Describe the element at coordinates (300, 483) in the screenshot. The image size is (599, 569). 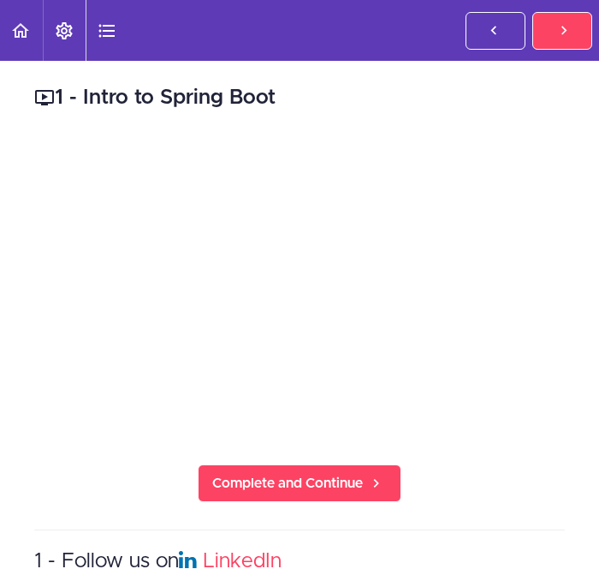
I see `a: Complete and Continue` at that location.